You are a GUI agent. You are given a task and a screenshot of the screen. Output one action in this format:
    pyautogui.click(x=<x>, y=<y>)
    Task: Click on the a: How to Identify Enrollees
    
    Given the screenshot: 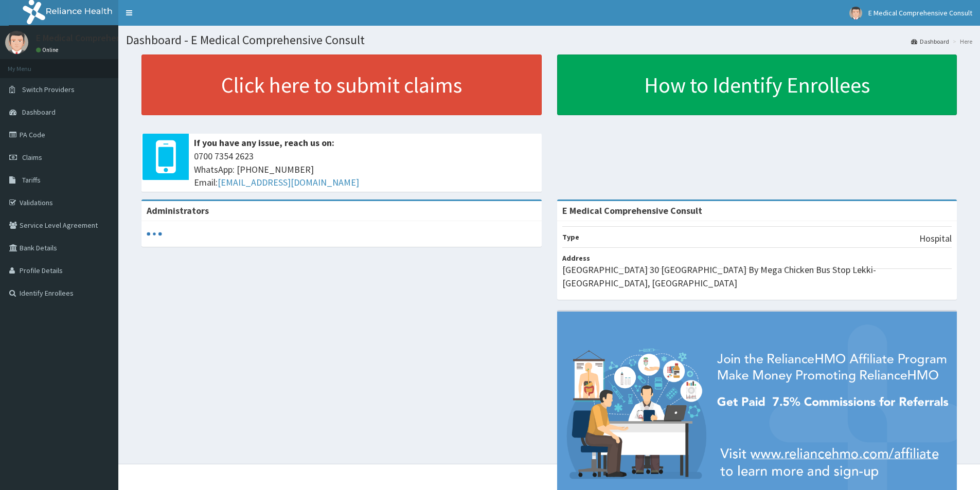 What is the action you would take?
    pyautogui.click(x=757, y=85)
    